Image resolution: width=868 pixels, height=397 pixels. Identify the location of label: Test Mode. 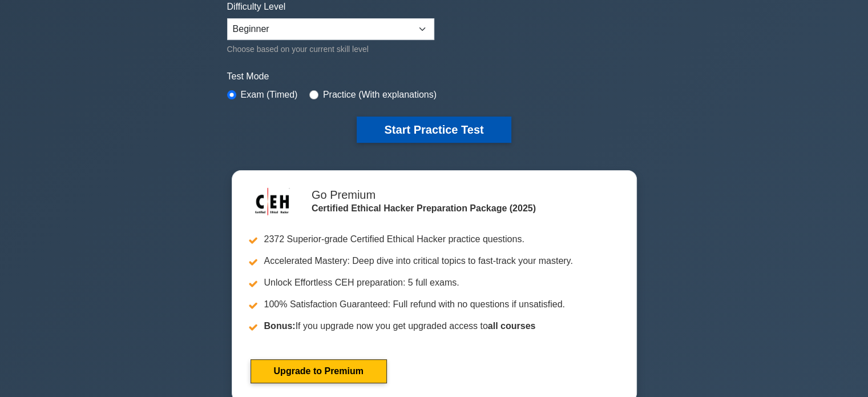
(434, 77).